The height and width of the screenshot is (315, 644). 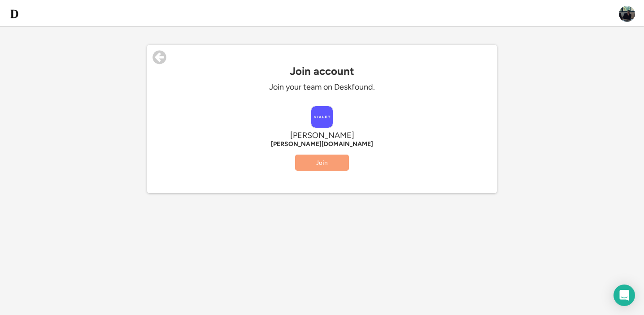 I want to click on img: ACg8ocKSlPKmrojv_lNHvy4S5oY_AMcDFD_krQeBMPByzssC_ug0K1Q=s96-c, so click(x=627, y=14).